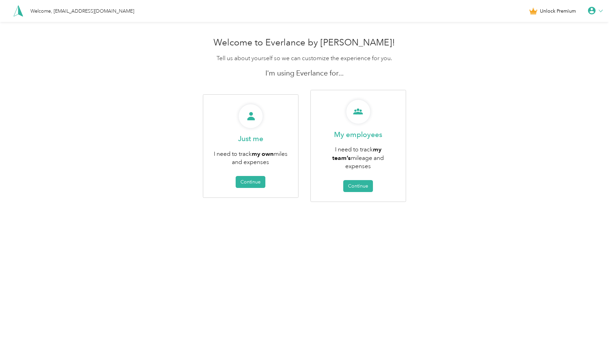 This screenshot has height=354, width=612. I want to click on p: I'm using Everlance for..., so click(304, 73).